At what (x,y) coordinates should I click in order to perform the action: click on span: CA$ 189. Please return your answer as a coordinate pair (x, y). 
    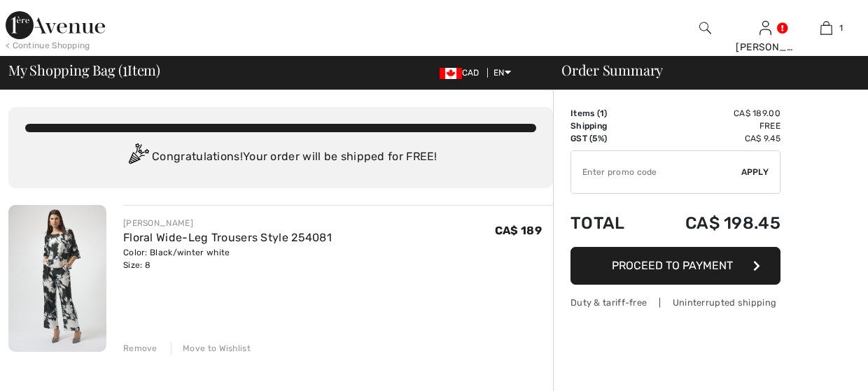
    Looking at the image, I should click on (518, 230).